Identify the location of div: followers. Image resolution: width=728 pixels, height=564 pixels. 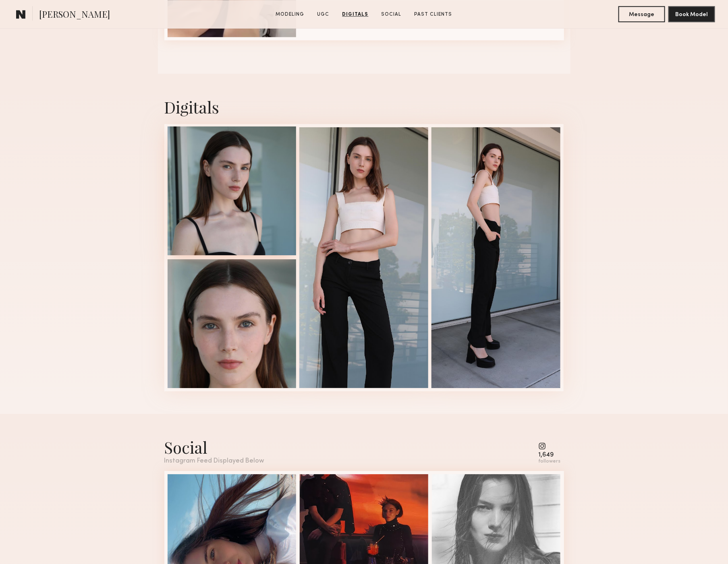
(549, 462).